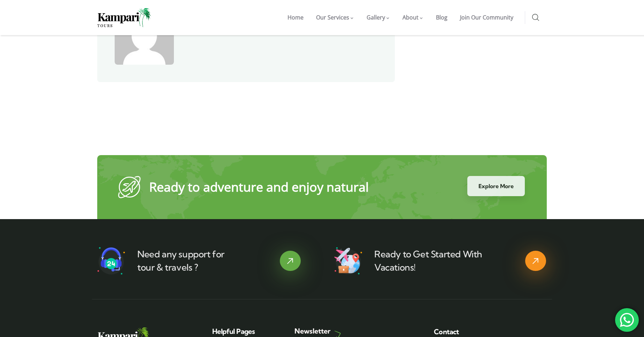 This screenshot has width=644, height=337. I want to click on a: Explore More, so click(496, 186).